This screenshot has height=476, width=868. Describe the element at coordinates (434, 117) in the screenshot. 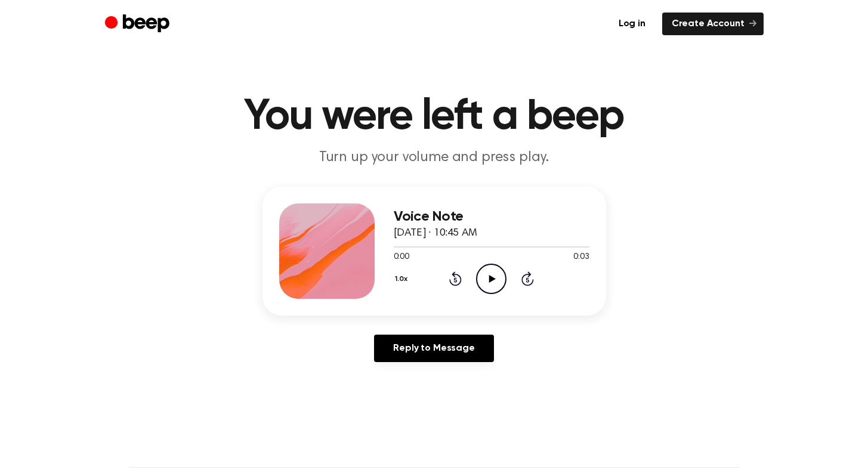

I see `h1: You were left a beep` at that location.